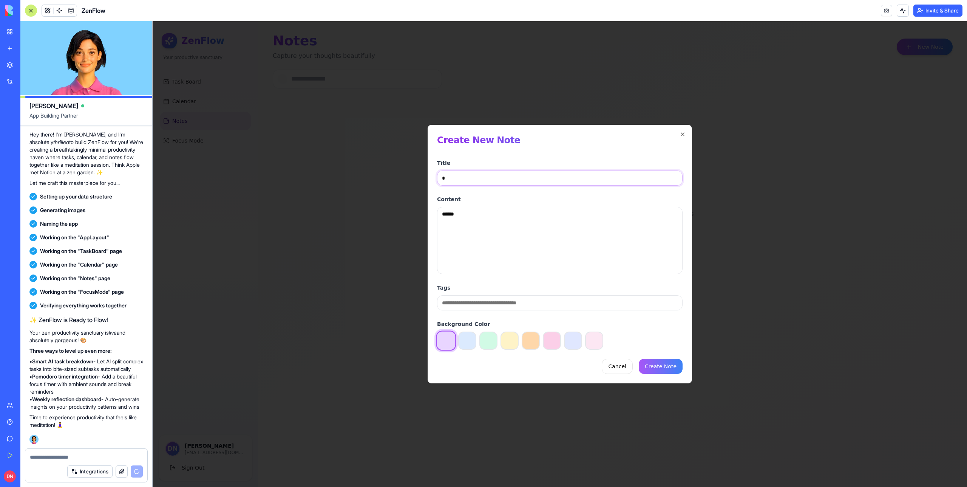 The image size is (967, 487). Describe the element at coordinates (71, 350) in the screenshot. I see `strong: Three ways to level up even more:` at that location.